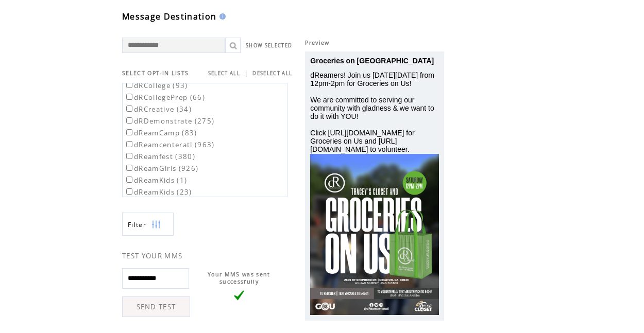 This screenshot has height=333, width=644. What do you see at coordinates (129, 97) in the screenshot?
I see `input: dRCollegePrep (66)` at bounding box center [129, 97].